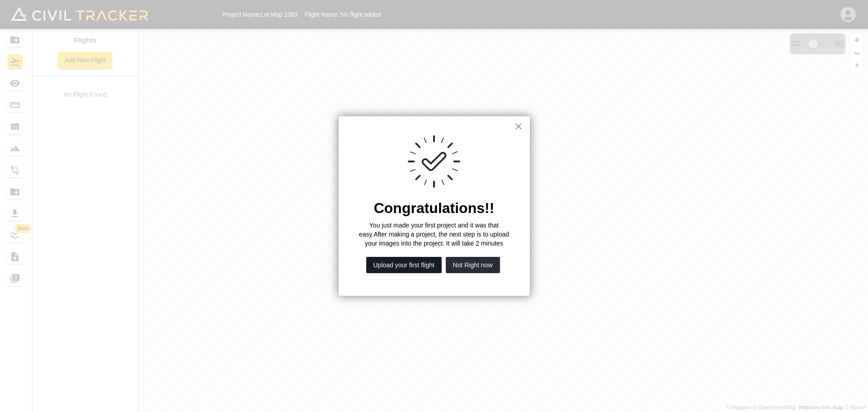 The height and width of the screenshot is (412, 868). I want to click on button: Not Right now, so click(473, 265).